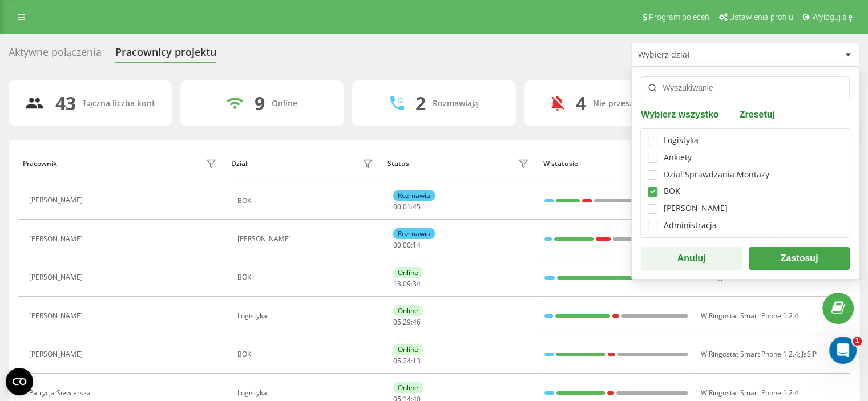  What do you see at coordinates (166, 54) in the screenshot?
I see `div: Pracownicy projektu` at bounding box center [166, 54].